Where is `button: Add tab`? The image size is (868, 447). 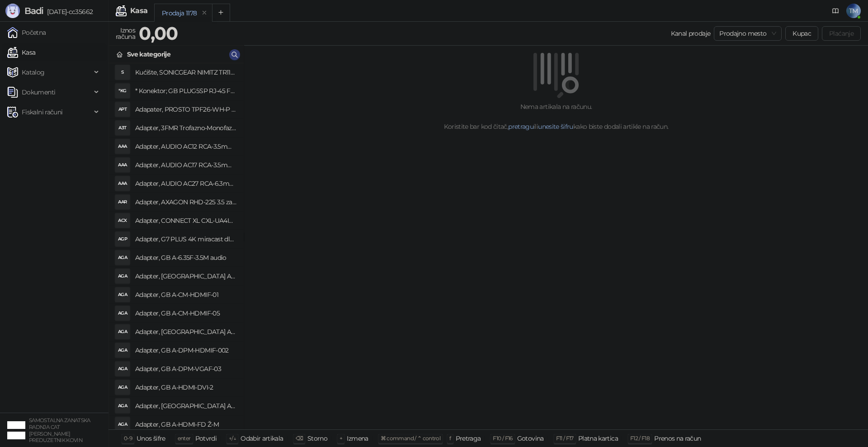
button: Add tab is located at coordinates (221, 13).